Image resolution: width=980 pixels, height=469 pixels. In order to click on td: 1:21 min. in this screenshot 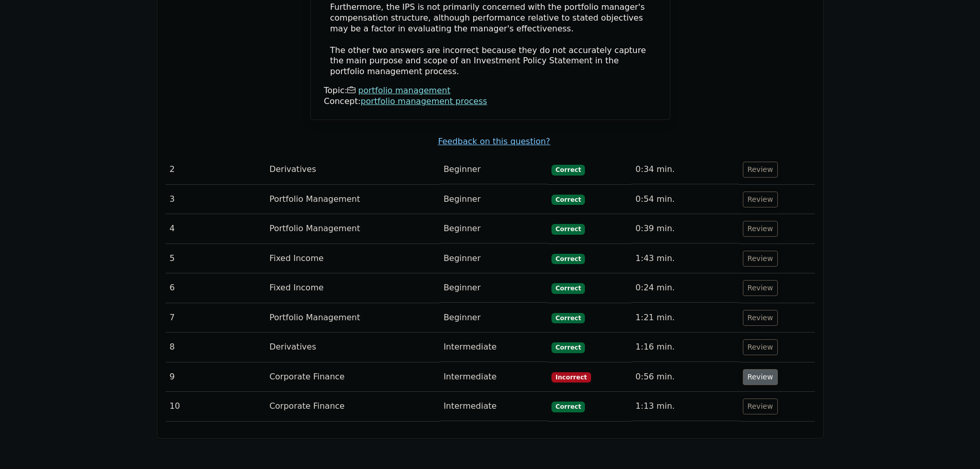, I will do `click(685, 317)`.